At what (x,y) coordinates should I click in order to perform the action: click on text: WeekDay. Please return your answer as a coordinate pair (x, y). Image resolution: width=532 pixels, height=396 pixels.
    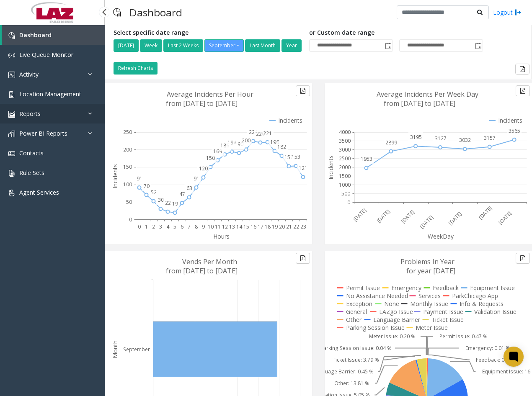
    Looking at the image, I should click on (440, 236).